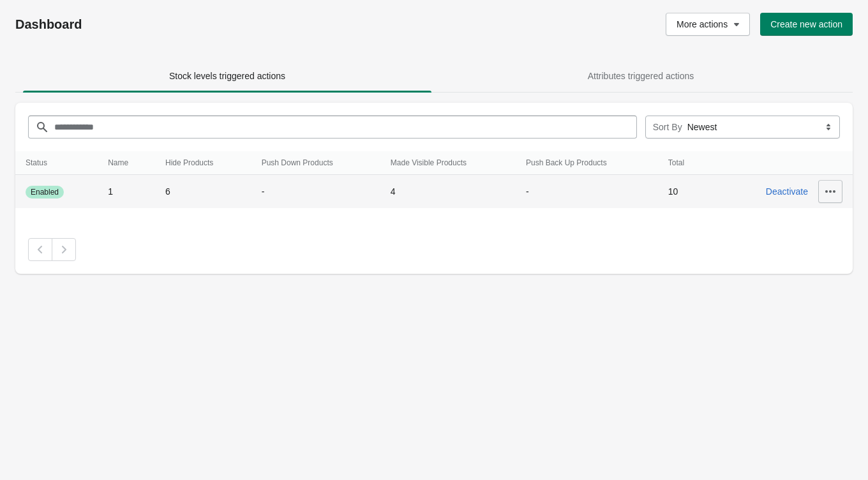  I want to click on th: Push Back Up Products, so click(587, 163).